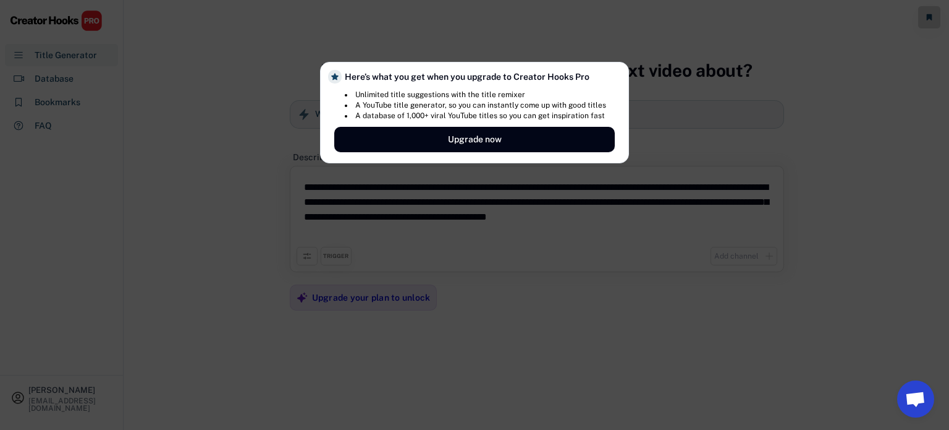 The image size is (949, 430). Describe the element at coordinates (480, 77) in the screenshot. I see `div: Here’s what you get when you upgrade to Creator Hooks Pro` at that location.